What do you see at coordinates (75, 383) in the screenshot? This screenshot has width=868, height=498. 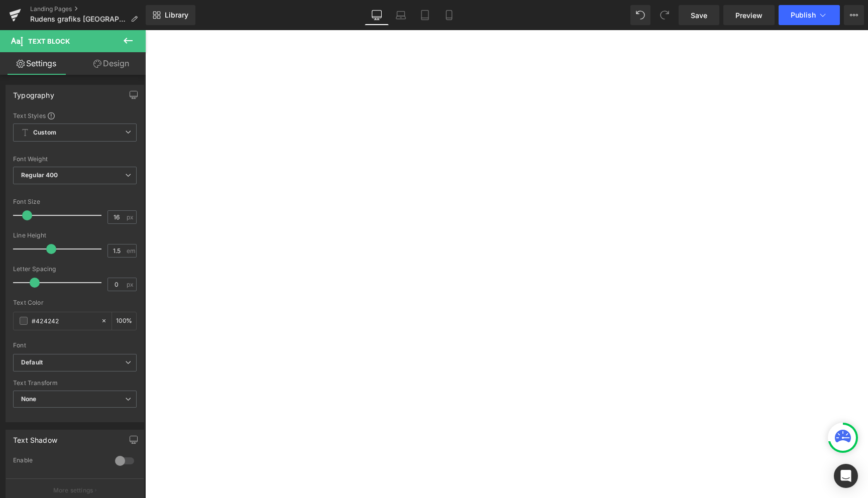 I see `div: Text Transform` at bounding box center [75, 383].